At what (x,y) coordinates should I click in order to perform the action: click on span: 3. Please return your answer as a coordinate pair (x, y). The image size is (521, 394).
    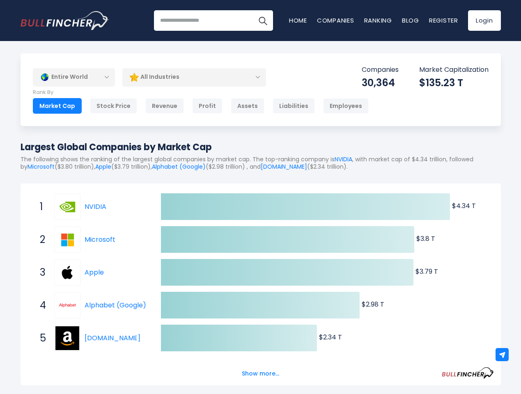
    Looking at the image, I should click on (40, 272).